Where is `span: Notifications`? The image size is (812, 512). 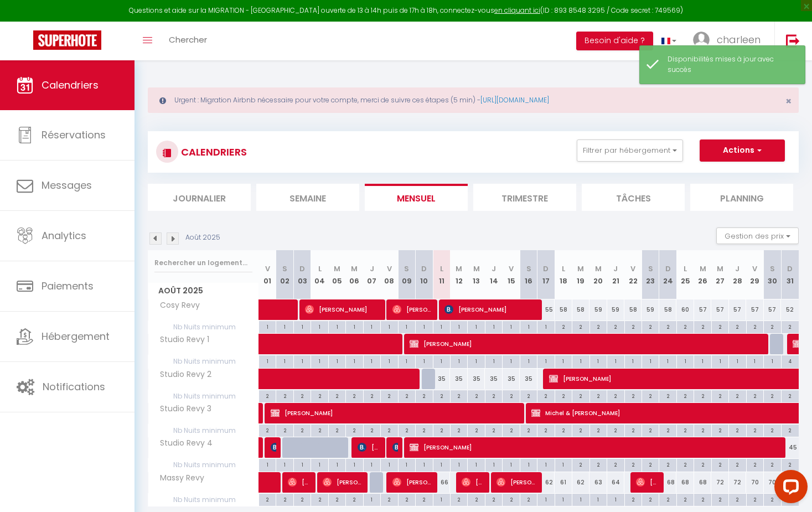 span: Notifications is located at coordinates (74, 386).